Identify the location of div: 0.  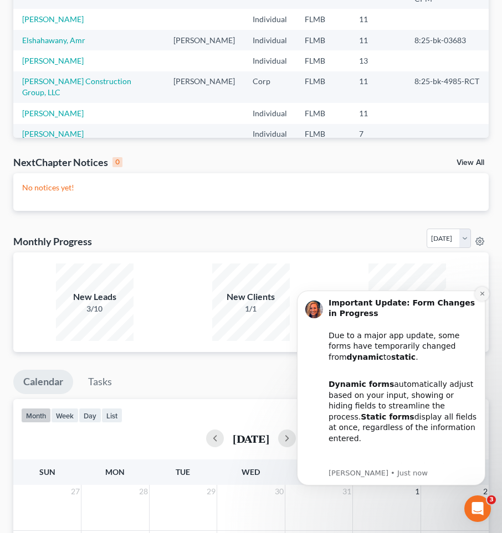
(117, 162).